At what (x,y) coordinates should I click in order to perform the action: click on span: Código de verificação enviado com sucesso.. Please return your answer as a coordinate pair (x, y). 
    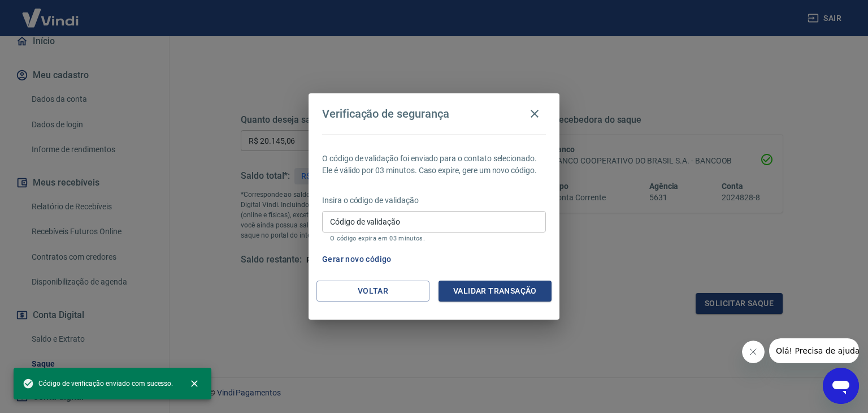
    Looking at the image, I should click on (98, 384).